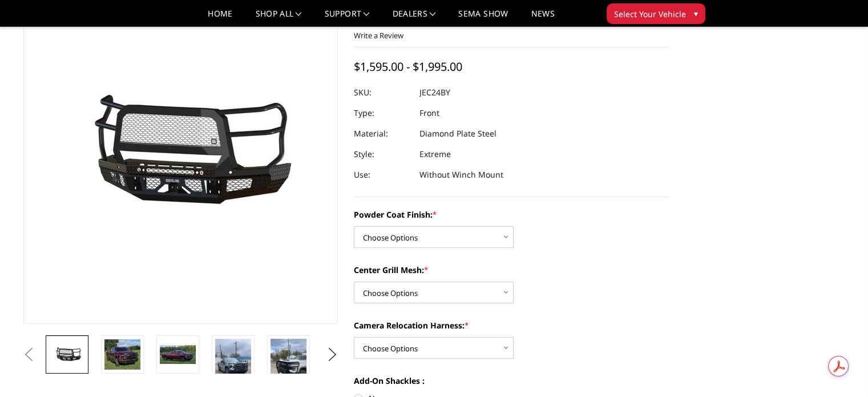 Image resolution: width=868 pixels, height=397 pixels. Describe the element at coordinates (542, 17) in the screenshot. I see `a: News` at that location.